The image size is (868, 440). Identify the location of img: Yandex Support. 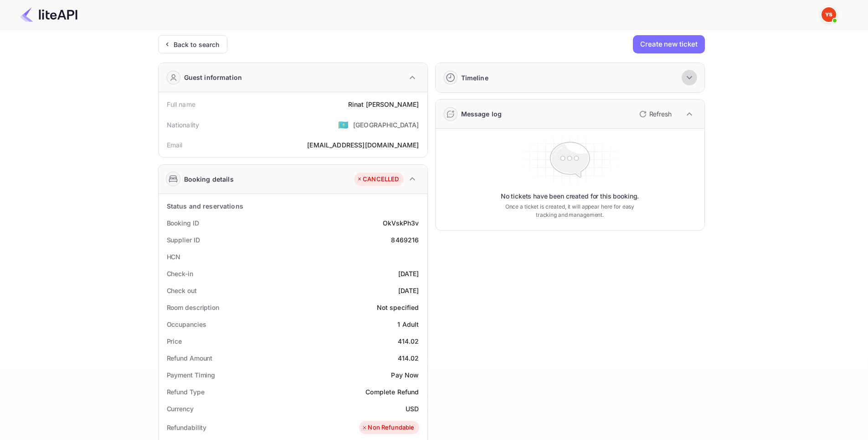
(829, 15).